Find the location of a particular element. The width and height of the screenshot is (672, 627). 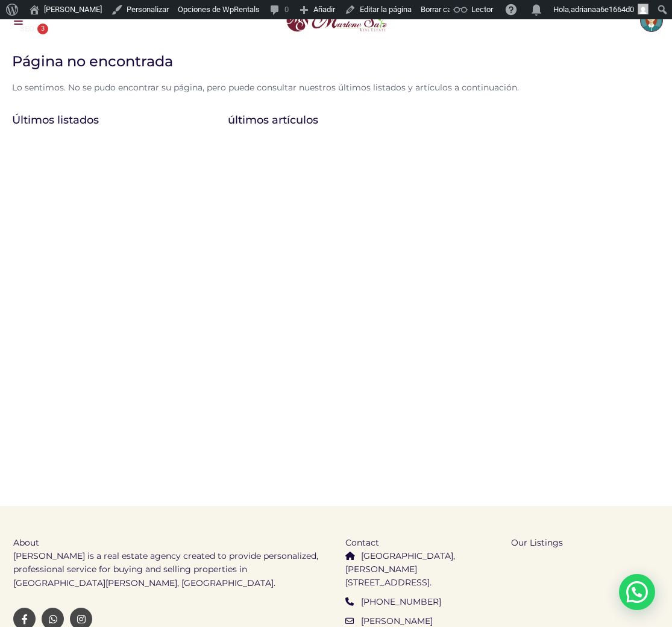

img: logo is located at coordinates (337, 21).